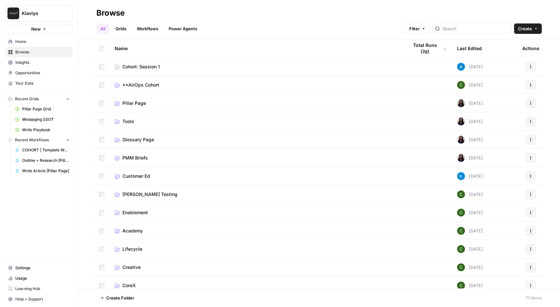  What do you see at coordinates (129, 285) in the screenshot?
I see `span: CoreX` at bounding box center [129, 285].